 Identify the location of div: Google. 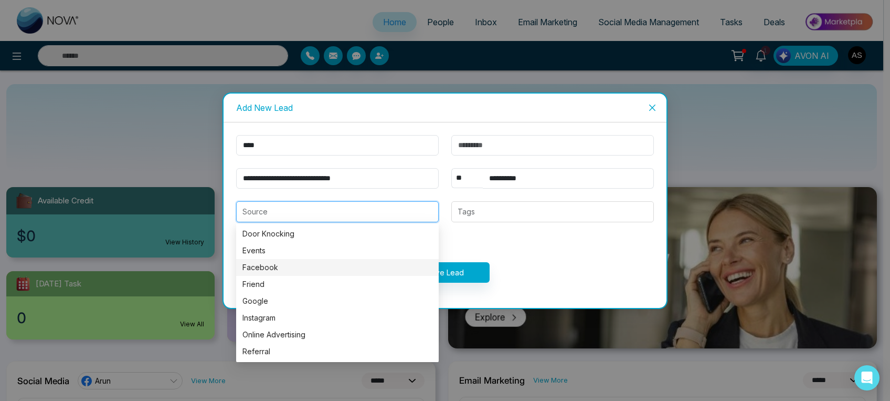
(338, 301).